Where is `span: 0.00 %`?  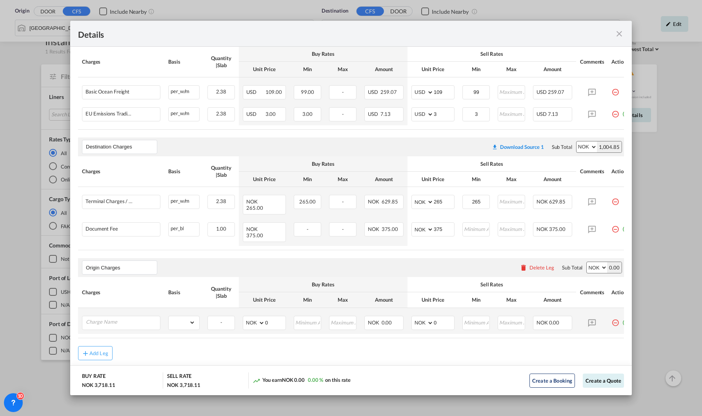
span: 0.00 % is located at coordinates (315, 379).